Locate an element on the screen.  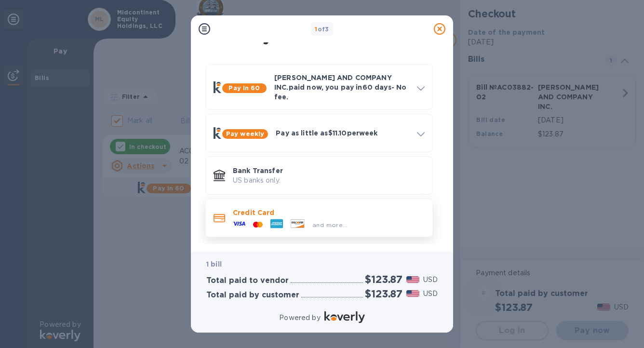
span: 1 is located at coordinates (315, 29).